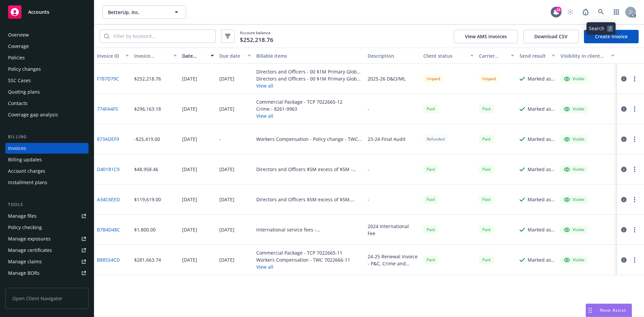 The height and width of the screenshot is (317, 644). Describe the element at coordinates (33, 115) in the screenshot. I see `div: Coverage gap analysis` at that location.